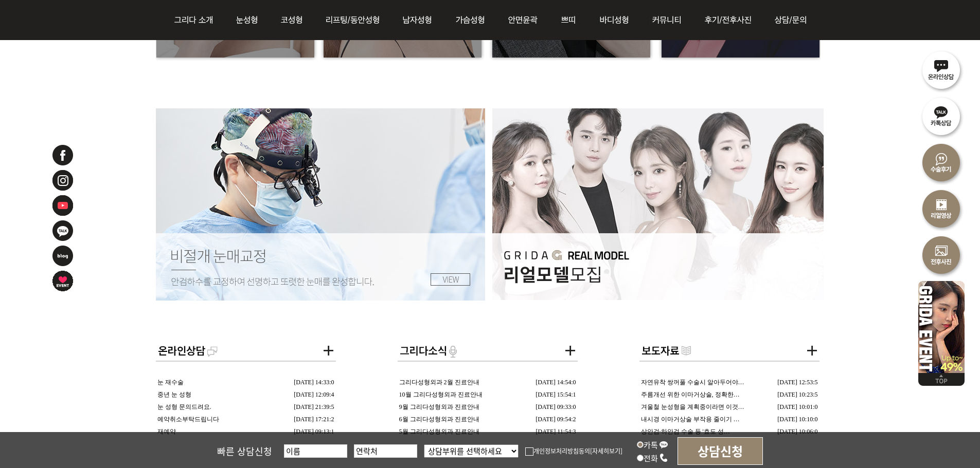 The width and height of the screenshot is (980, 468). What do you see at coordinates (63, 206) in the screenshot?
I see `img: 유투브` at bounding box center [63, 206].